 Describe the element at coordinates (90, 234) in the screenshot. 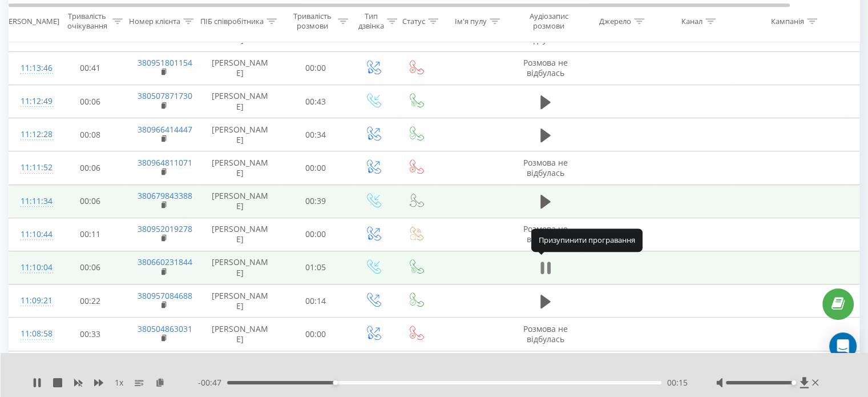

I see `td: 00:11` at that location.